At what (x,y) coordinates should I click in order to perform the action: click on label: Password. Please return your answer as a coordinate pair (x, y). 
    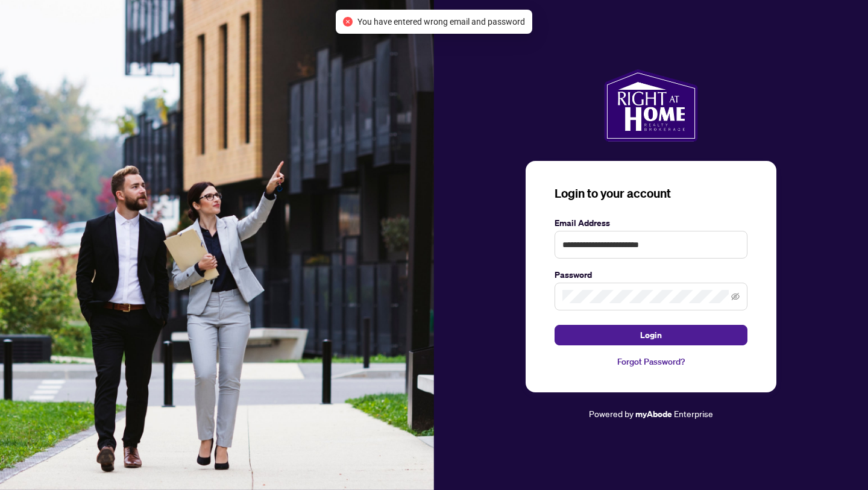
    Looking at the image, I should click on (651, 275).